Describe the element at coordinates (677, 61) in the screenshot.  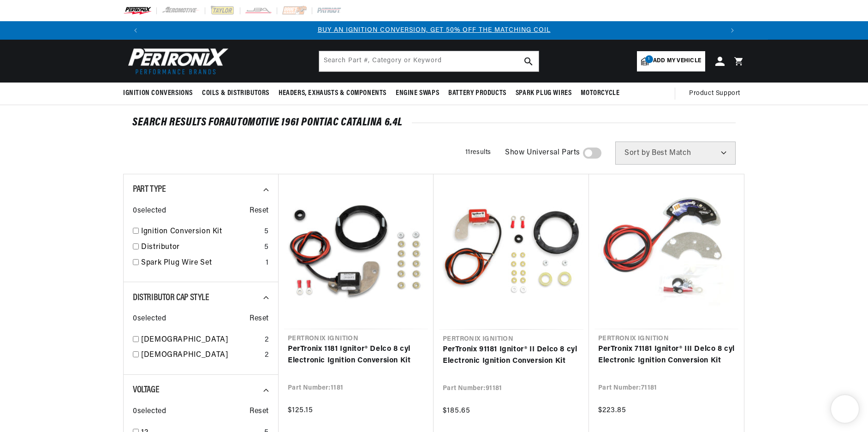
I see `span: Add my vehicle` at that location.